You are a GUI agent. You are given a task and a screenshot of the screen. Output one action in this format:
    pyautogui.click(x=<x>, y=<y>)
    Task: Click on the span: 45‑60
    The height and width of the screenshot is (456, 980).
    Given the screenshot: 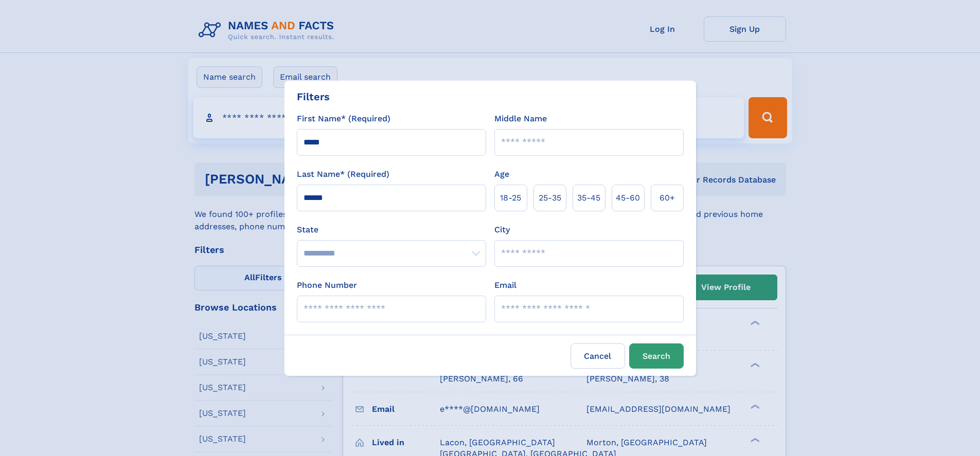 What is the action you would take?
    pyautogui.click(x=628, y=198)
    